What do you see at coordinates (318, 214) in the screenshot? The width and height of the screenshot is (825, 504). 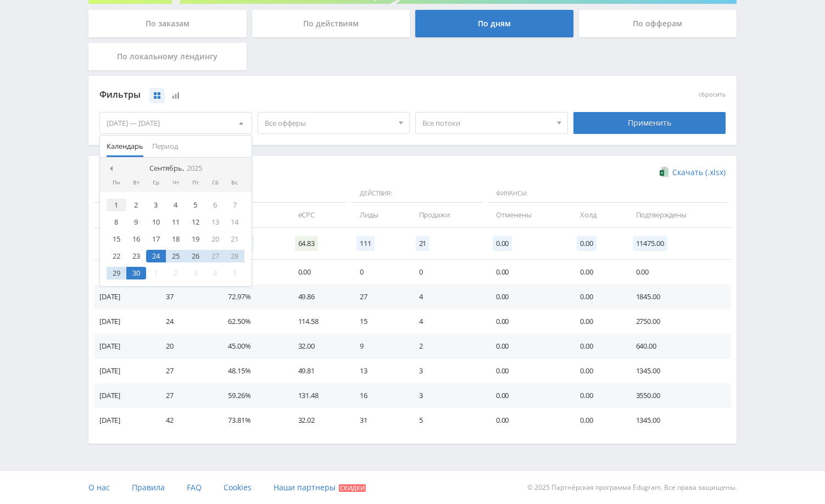 I see `td: eCPC` at bounding box center [318, 214].